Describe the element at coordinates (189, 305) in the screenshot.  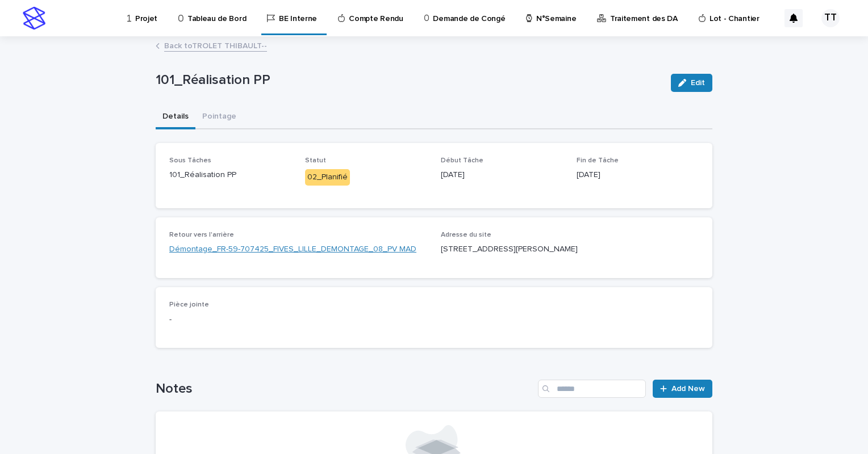
I see `span: Pièce jointe` at that location.